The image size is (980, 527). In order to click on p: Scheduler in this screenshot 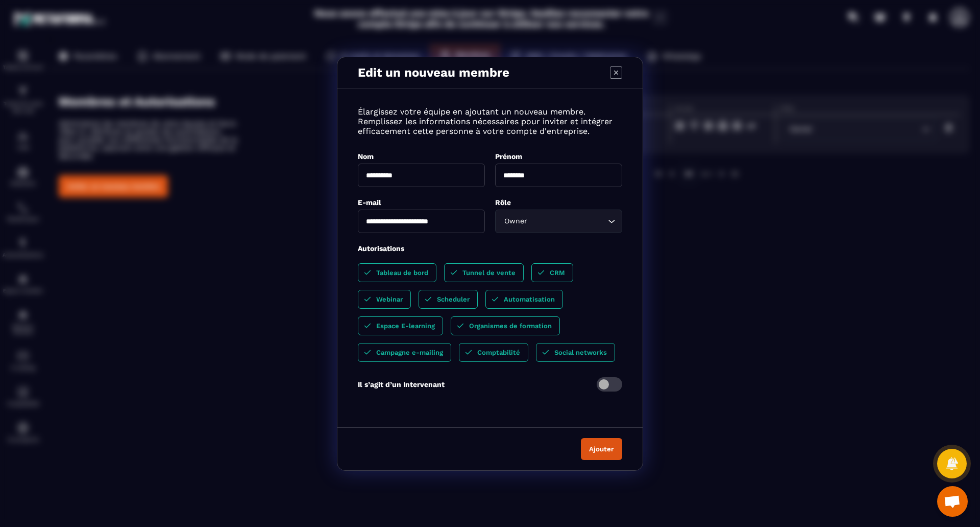, I will do `click(453, 299)`.